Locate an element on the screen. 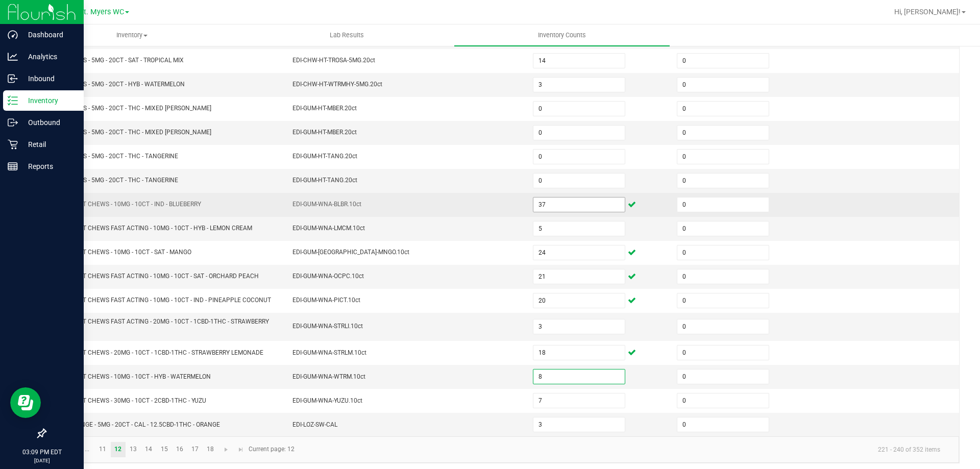 The height and width of the screenshot is (469, 980). inline-svg: Dashboard is located at coordinates (13, 35).